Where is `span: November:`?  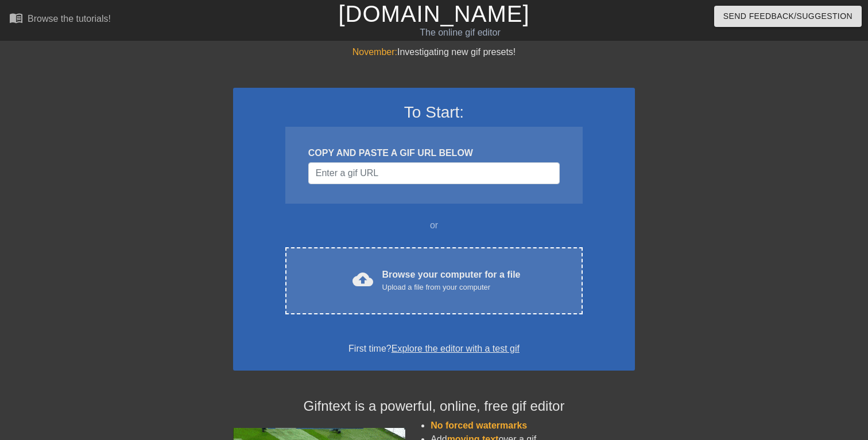 span: November: is located at coordinates (375, 52).